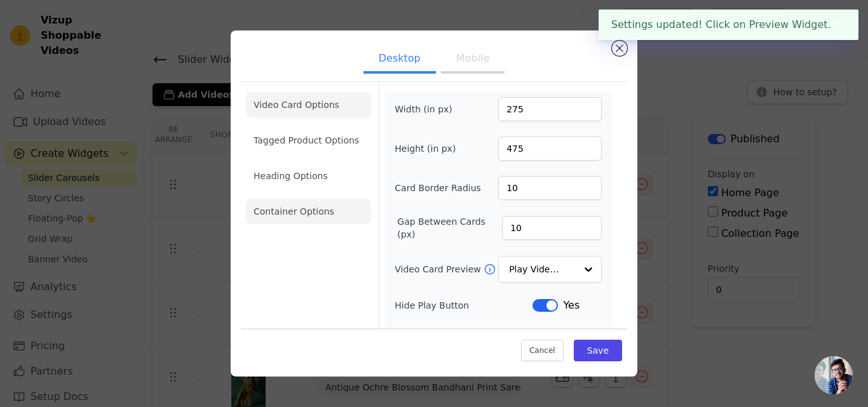 The height and width of the screenshot is (407, 868). What do you see at coordinates (429, 109) in the screenshot?
I see `label: Width (in px)` at bounding box center [429, 109].